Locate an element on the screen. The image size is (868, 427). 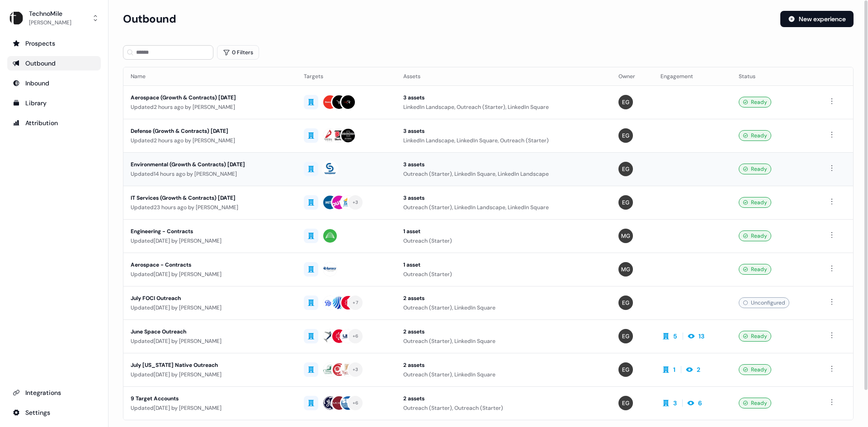
div: Settings is located at coordinates (54, 412).